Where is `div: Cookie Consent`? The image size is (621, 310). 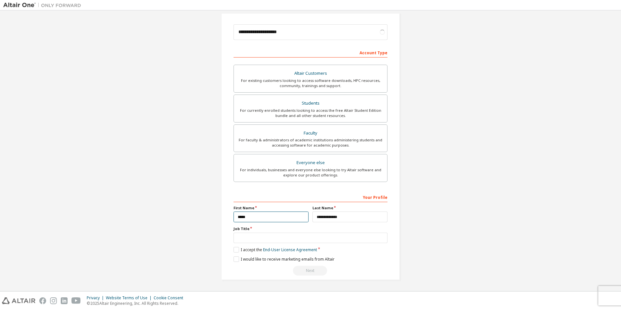
div: Cookie Consent is located at coordinates (170, 298).